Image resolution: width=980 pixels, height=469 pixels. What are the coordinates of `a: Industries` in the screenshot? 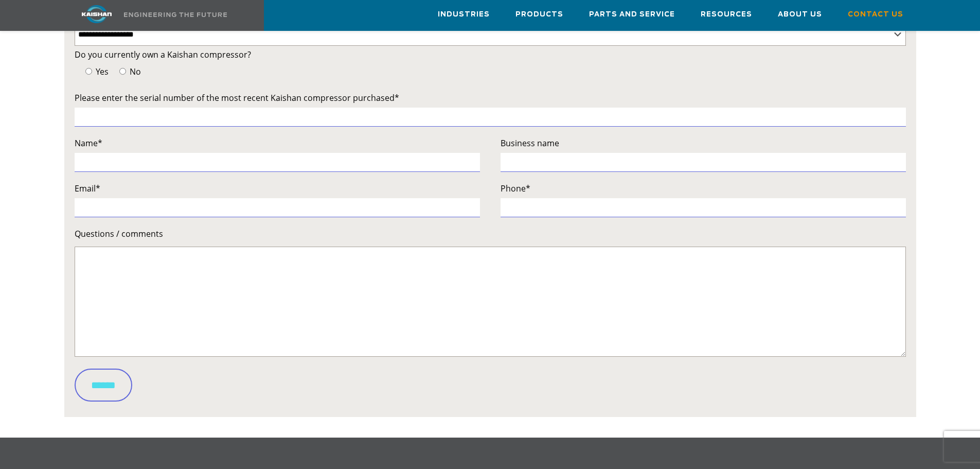 It's located at (464, 14).